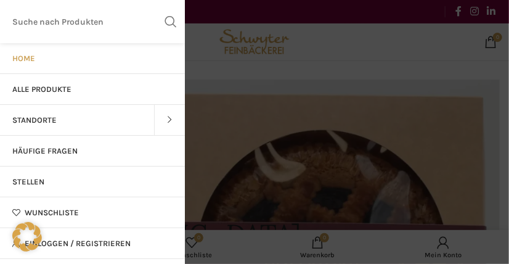 This screenshot has height=264, width=509. What do you see at coordinates (42, 89) in the screenshot?
I see `span: Alle Produkte` at bounding box center [42, 89].